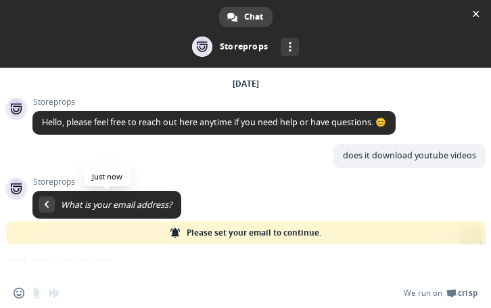  What do you see at coordinates (423, 293) in the screenshot?
I see `span: We run on` at bounding box center [423, 293].